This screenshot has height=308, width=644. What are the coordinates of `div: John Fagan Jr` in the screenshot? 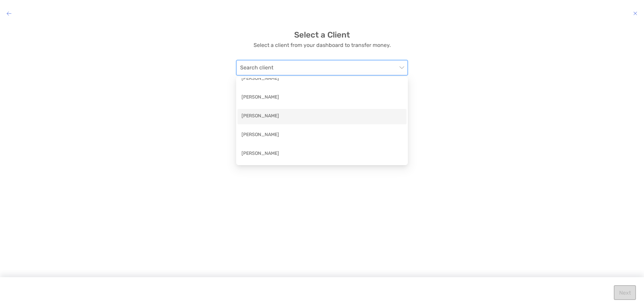 It's located at (322, 136).